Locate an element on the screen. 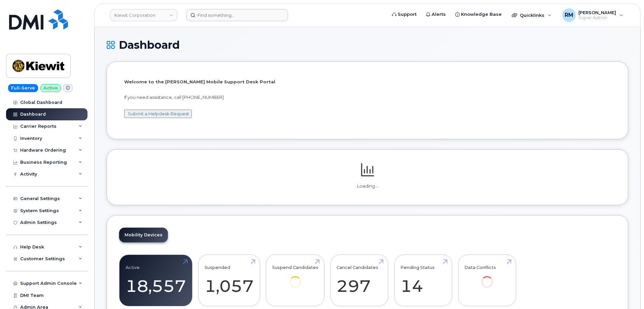  a: Pending Status 14 is located at coordinates (423, 280).